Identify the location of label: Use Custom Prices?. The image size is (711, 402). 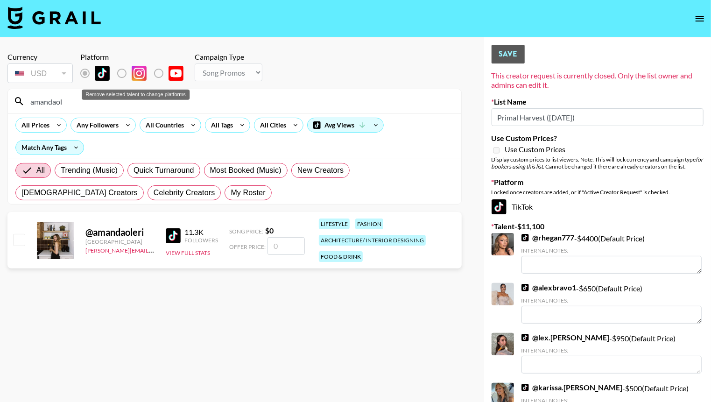
(598, 138).